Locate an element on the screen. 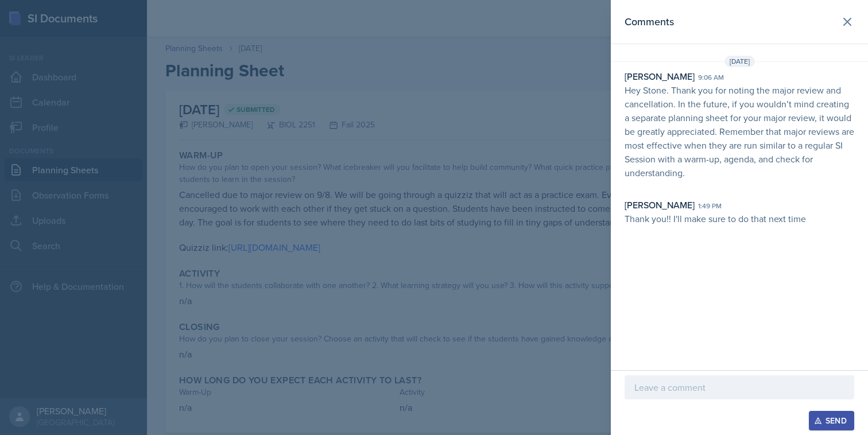 This screenshot has height=435, width=868. button: Send is located at coordinates (831, 421).